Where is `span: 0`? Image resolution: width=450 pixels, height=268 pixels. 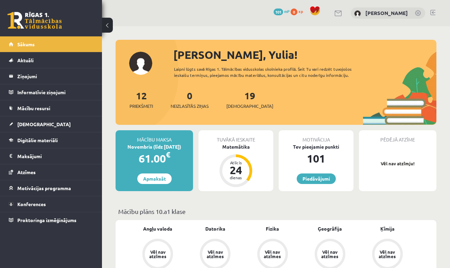
span: 0 is located at coordinates (294, 12).